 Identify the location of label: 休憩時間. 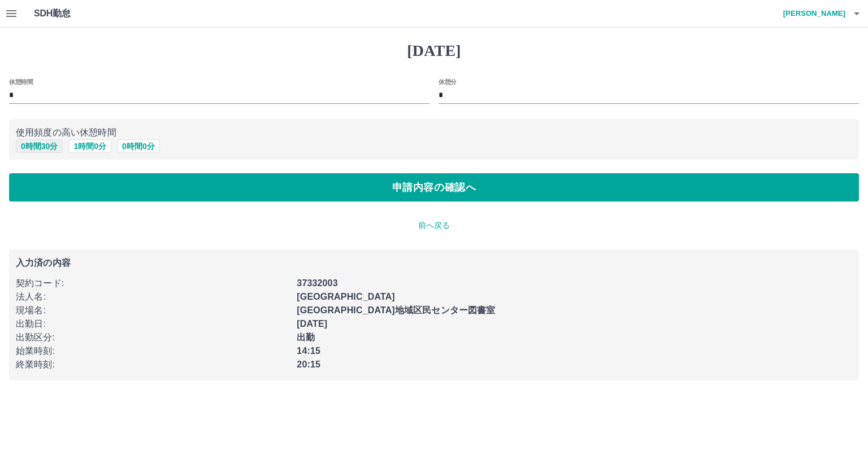
(21, 82).